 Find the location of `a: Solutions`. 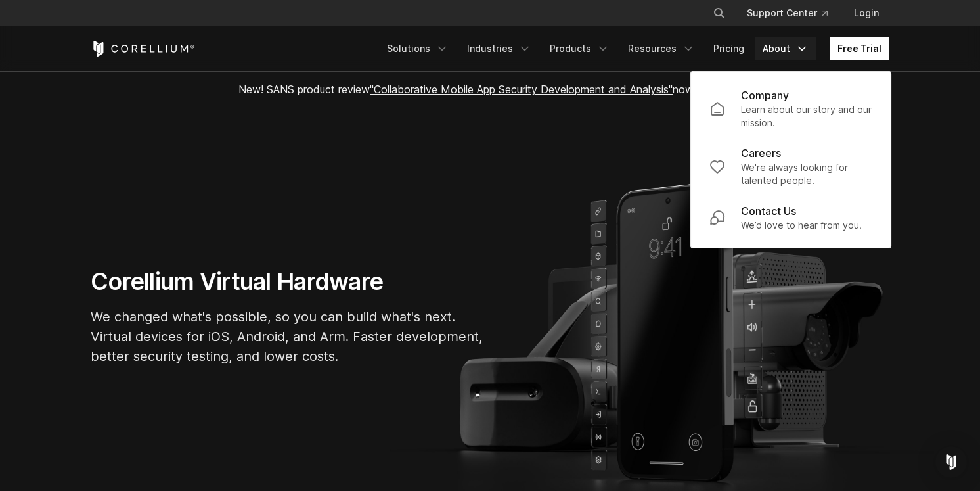

a: Solutions is located at coordinates (417, 49).